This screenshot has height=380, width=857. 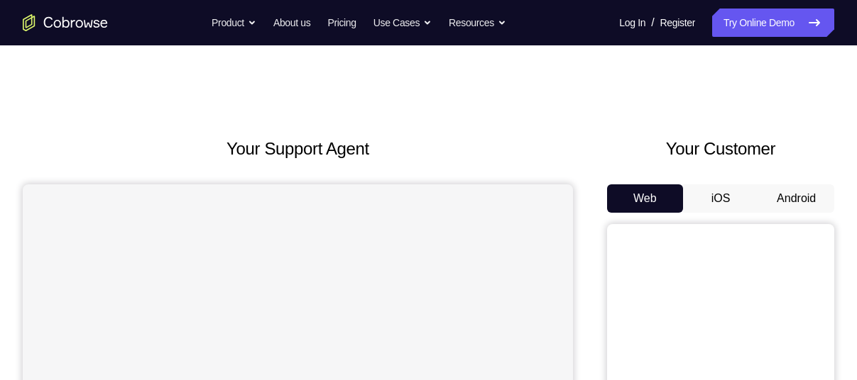 I want to click on a: Go to the home page, so click(x=65, y=23).